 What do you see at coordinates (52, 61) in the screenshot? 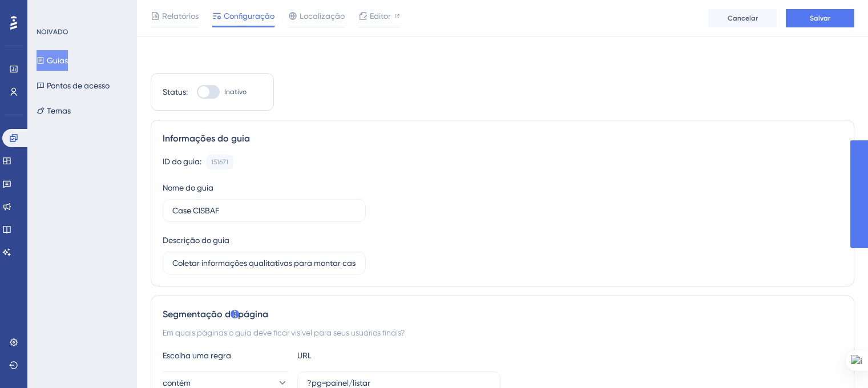
I see `button: Guias` at bounding box center [52, 61].